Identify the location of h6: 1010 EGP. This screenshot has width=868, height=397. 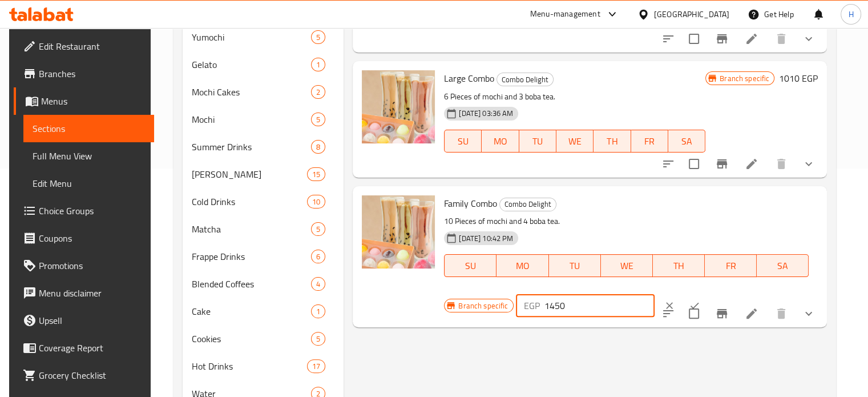
(798, 78).